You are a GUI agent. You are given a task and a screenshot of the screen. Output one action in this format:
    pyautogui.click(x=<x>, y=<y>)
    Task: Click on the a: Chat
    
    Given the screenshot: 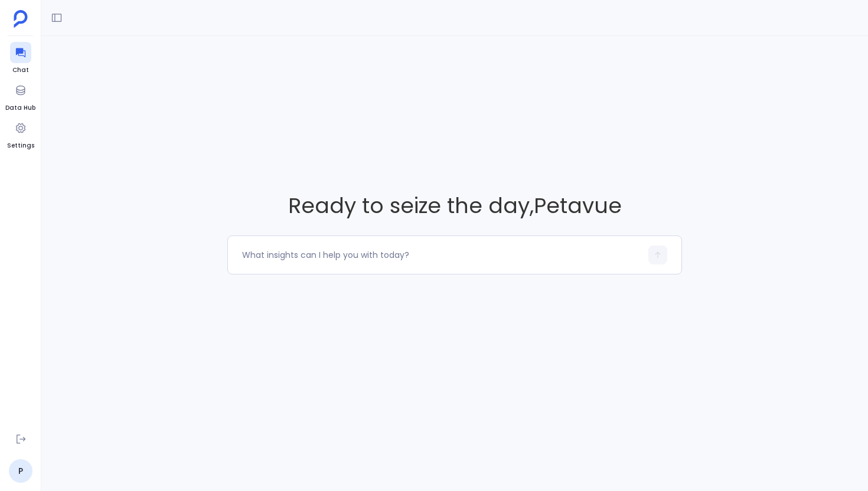 What is the action you would take?
    pyautogui.click(x=20, y=58)
    